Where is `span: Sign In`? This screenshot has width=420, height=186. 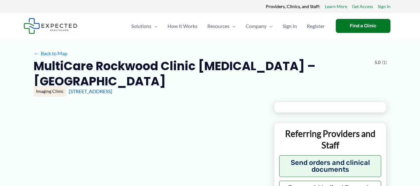 span: Sign In is located at coordinates (290, 26).